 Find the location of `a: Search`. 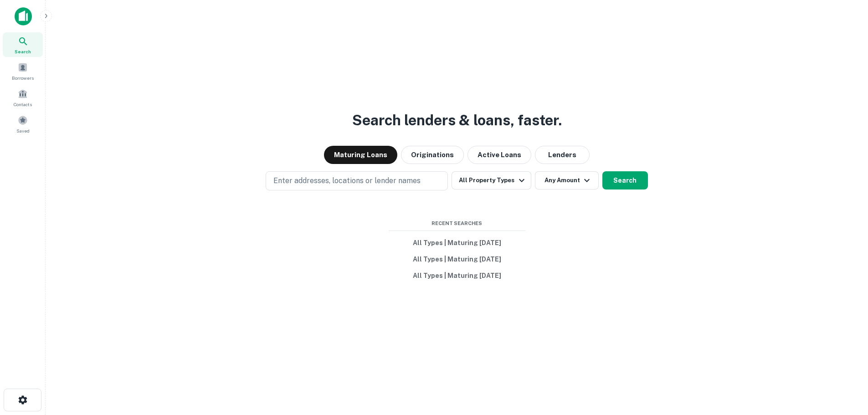

a: Search is located at coordinates (23, 44).